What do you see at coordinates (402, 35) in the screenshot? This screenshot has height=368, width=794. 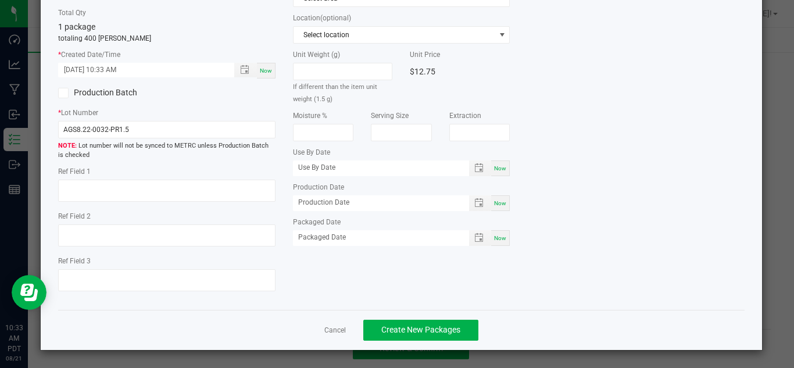 I see `span: NO DATA FOUND` at bounding box center [402, 35].